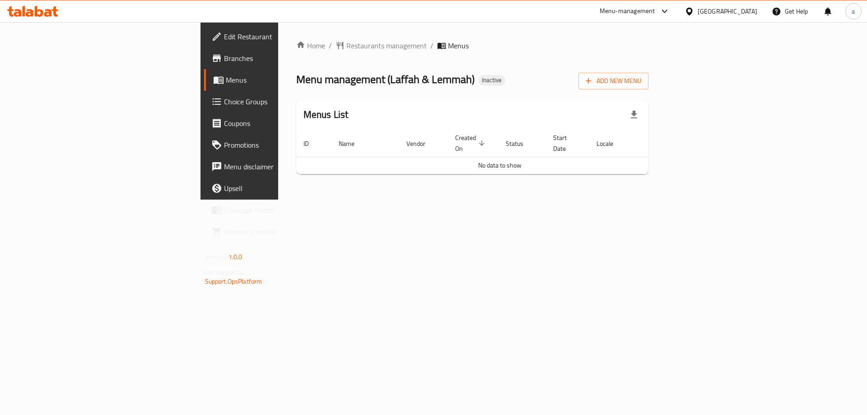 Image resolution: width=867 pixels, height=415 pixels. I want to click on a: Edit Restaurant, so click(275, 37).